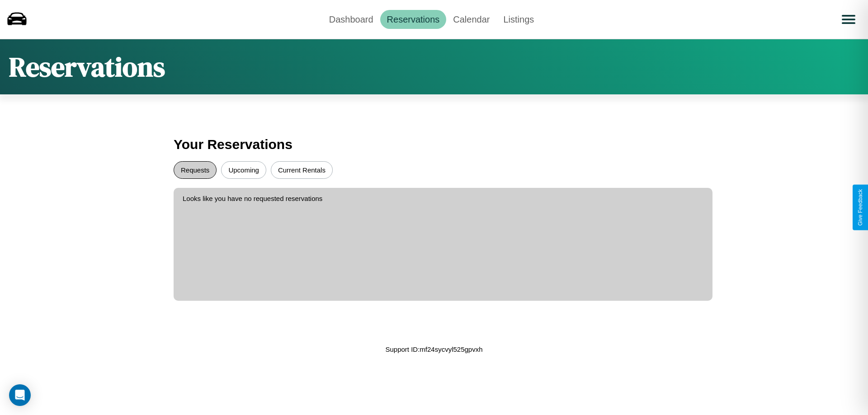 Image resolution: width=868 pixels, height=415 pixels. I want to click on button: Requests, so click(195, 170).